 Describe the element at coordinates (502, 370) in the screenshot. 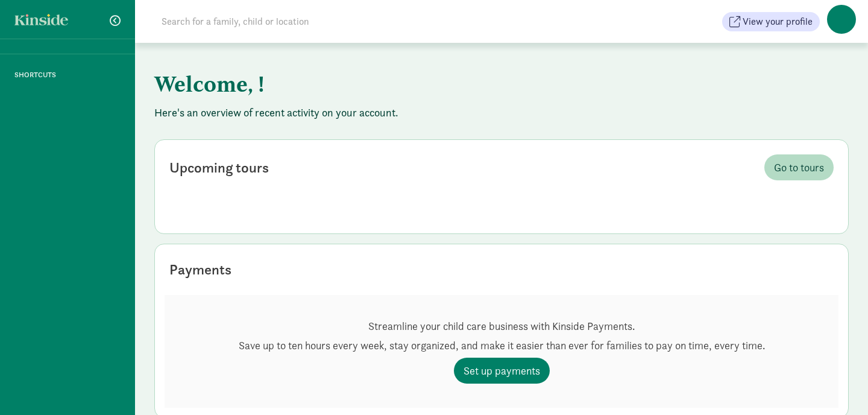

I see `a: Set up payments` at that location.